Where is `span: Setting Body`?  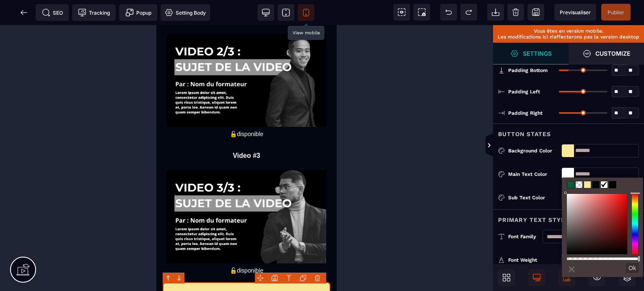
span: Setting Body is located at coordinates (186, 13).